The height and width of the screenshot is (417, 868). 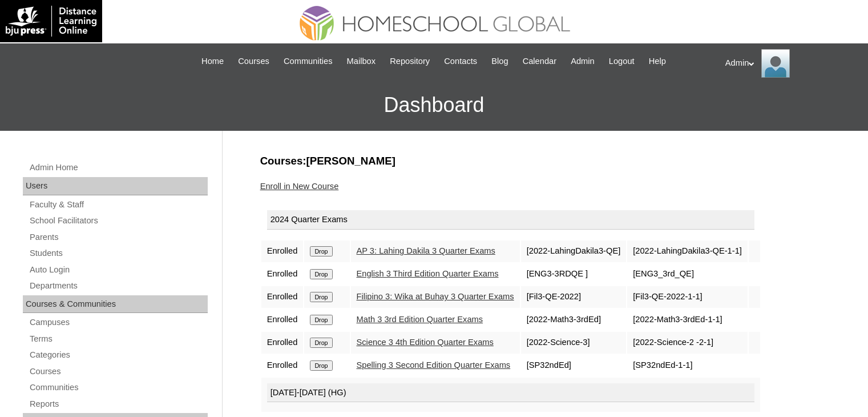 I want to click on a: Spelling 3 Second Edition Quarter Exams, so click(x=434, y=365).